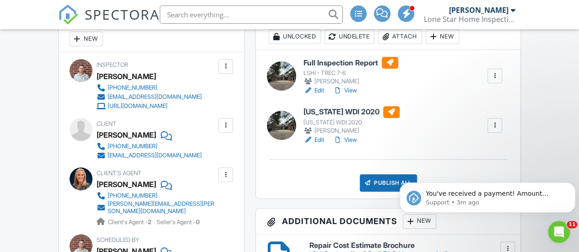 The width and height of the screenshot is (579, 252). Describe the element at coordinates (122, 14) in the screenshot. I see `span: SPECTORA` at that location.